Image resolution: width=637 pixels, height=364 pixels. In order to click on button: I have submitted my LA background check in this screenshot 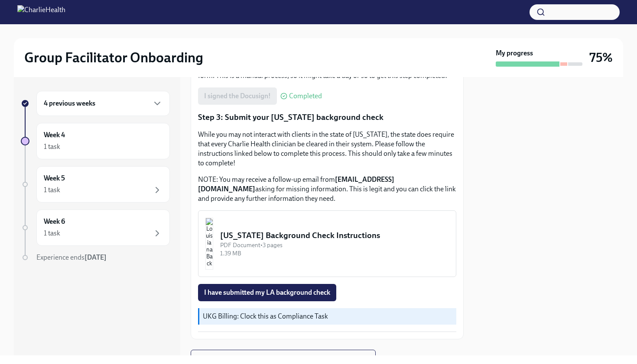, I will do `click(267, 292)`.